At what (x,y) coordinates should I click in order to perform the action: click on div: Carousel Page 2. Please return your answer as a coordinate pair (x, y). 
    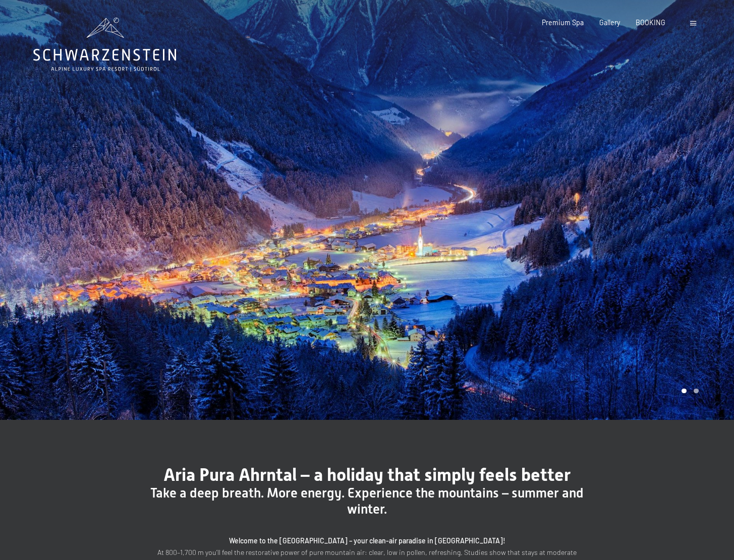
    Looking at the image, I should click on (696, 391).